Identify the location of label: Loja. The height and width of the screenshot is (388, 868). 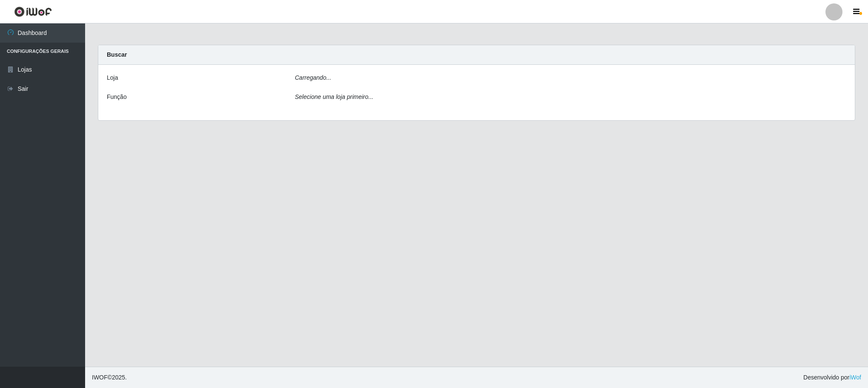
(112, 78).